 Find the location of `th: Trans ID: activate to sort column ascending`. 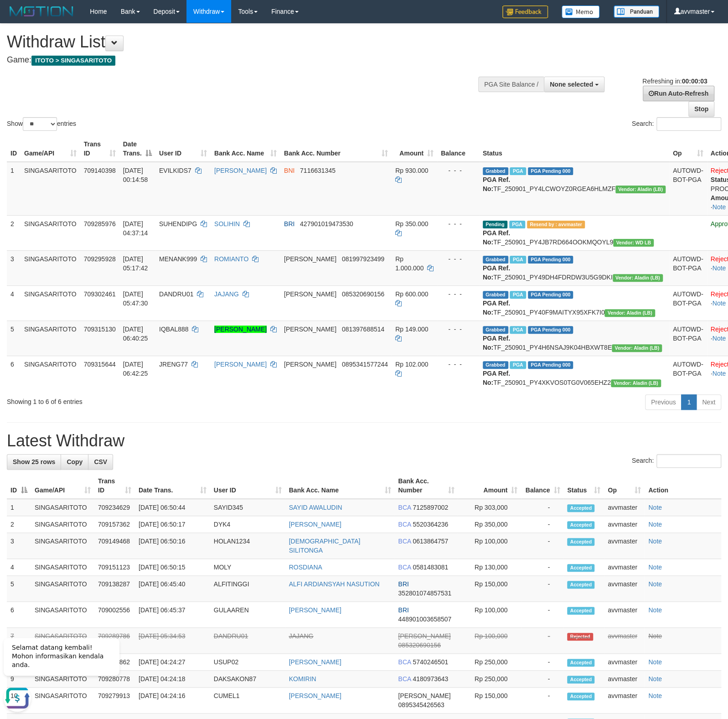

th: Trans ID: activate to sort column ascending is located at coordinates (114, 485).